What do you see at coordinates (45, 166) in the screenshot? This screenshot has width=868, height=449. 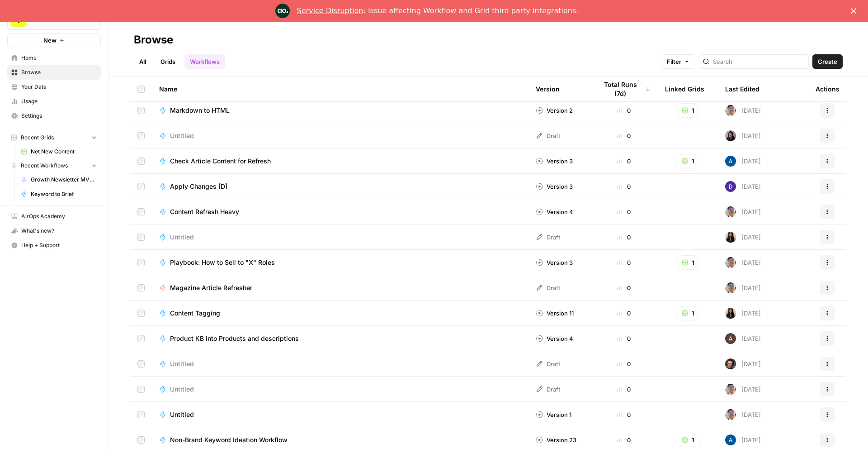 I see `span: Recent Workflows` at bounding box center [45, 166].